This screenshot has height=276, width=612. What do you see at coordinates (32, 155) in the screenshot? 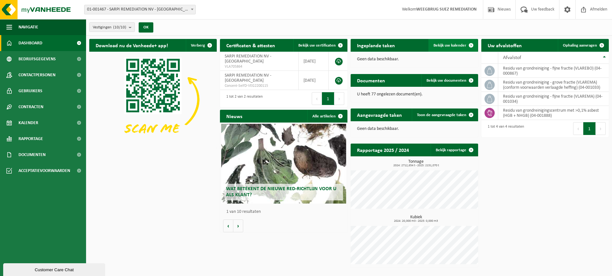
I see `span: Documenten` at bounding box center [32, 155].